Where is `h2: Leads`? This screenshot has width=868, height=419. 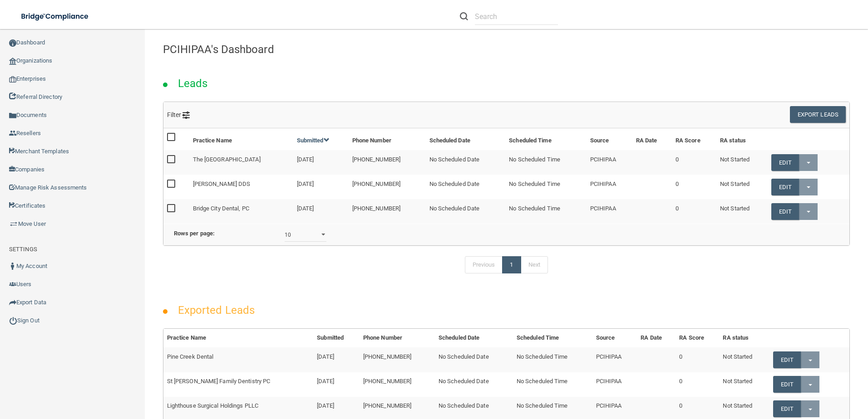
h2: Leads is located at coordinates (193, 83).